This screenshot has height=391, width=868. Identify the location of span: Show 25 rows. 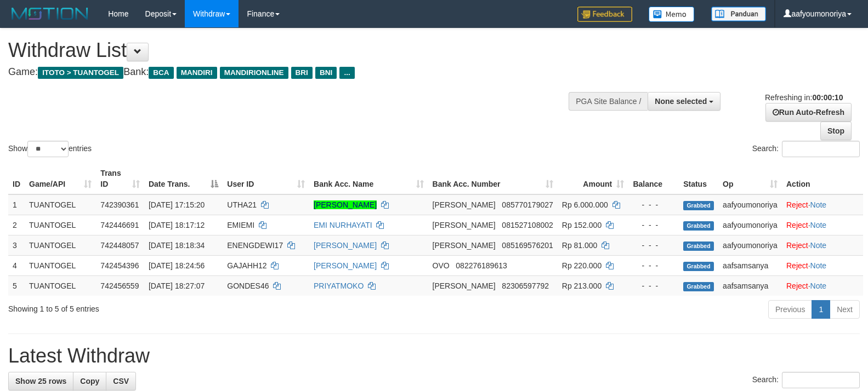
(41, 381).